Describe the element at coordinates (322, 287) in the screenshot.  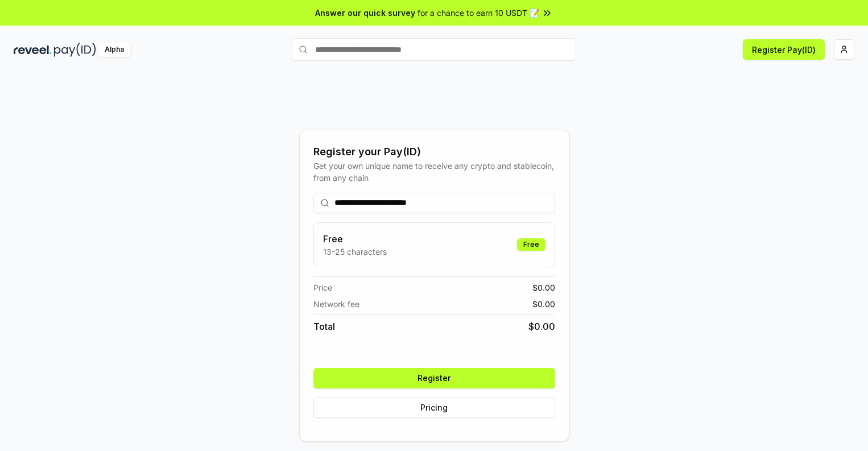
I see `span: Price` at that location.